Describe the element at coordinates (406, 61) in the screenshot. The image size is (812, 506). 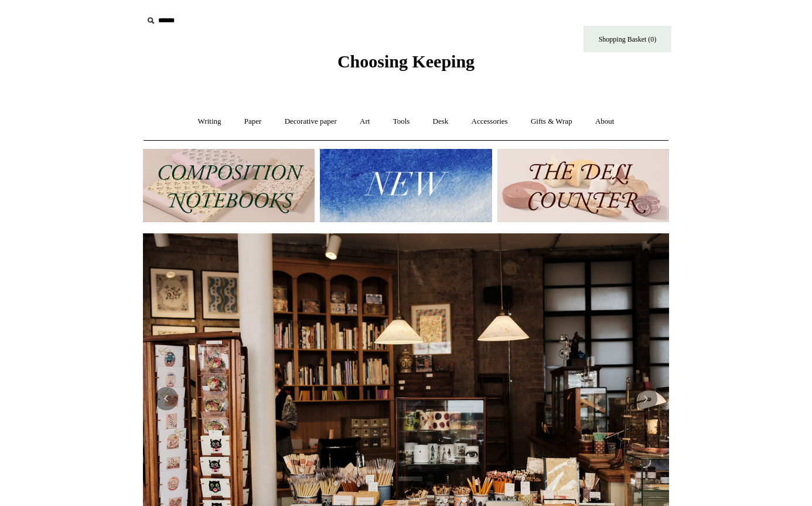
I see `span: Choosing Keeping` at that location.